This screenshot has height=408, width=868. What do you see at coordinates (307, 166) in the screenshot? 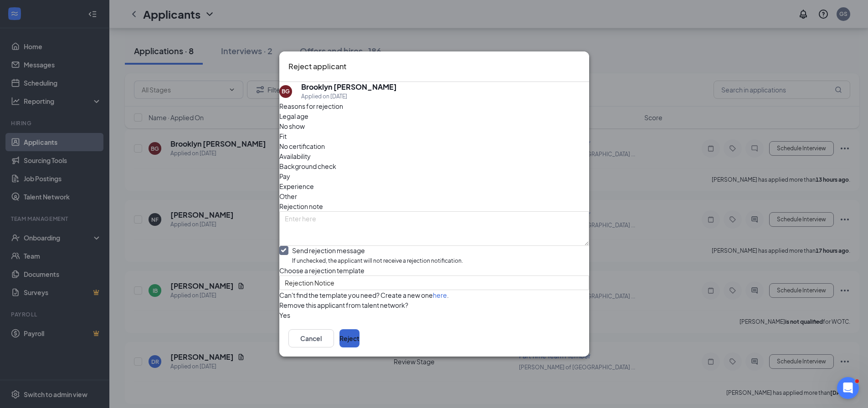
I see `span: Background check` at bounding box center [307, 166].